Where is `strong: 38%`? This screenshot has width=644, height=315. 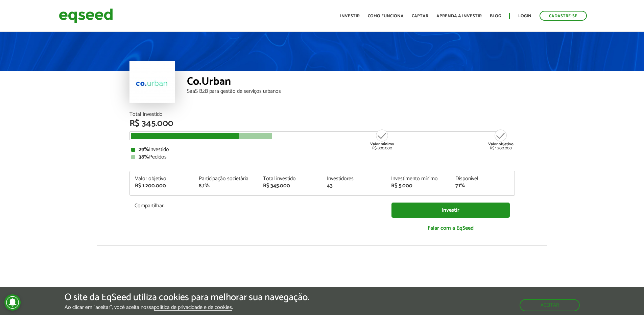 strong: 38% is located at coordinates (144, 157).